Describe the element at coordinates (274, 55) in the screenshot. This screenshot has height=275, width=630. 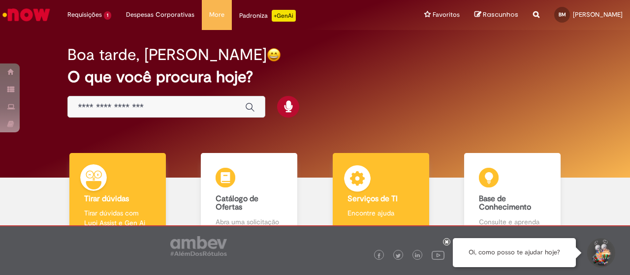
I see `img: happy-face.png` at that location.